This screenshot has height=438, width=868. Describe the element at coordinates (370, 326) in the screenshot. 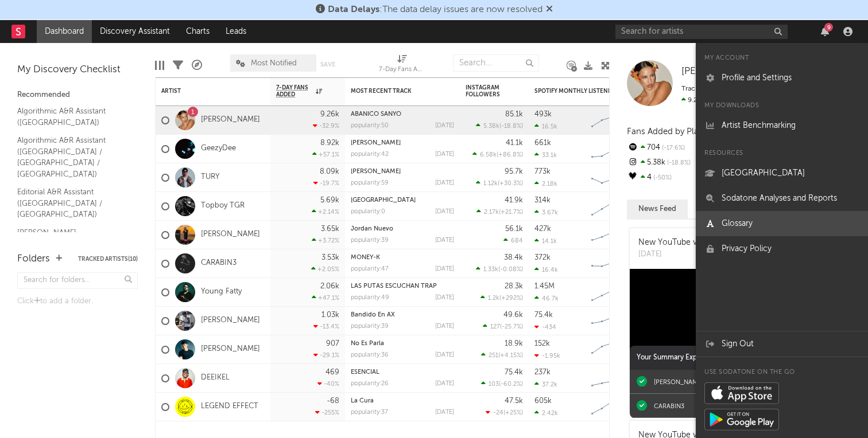

I see `div: popularity: 39` at that location.